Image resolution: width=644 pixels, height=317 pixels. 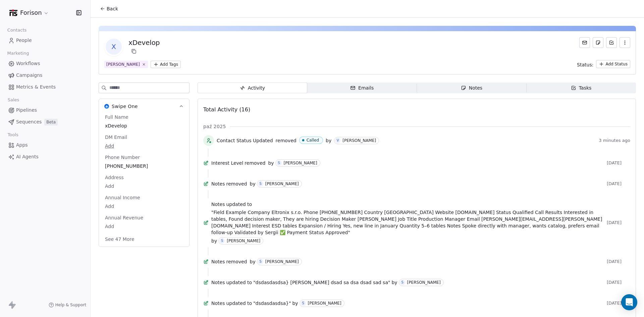 I want to click on a: Pipelines, so click(x=45, y=110).